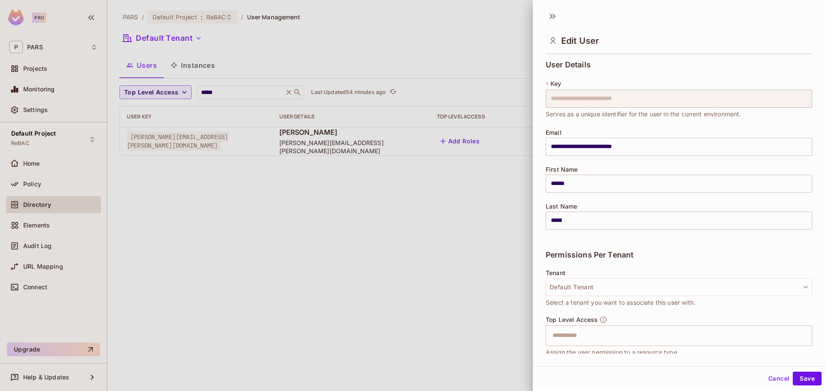 The height and width of the screenshot is (391, 825). Describe the element at coordinates (779, 379) in the screenshot. I see `button: Cancel` at that location.